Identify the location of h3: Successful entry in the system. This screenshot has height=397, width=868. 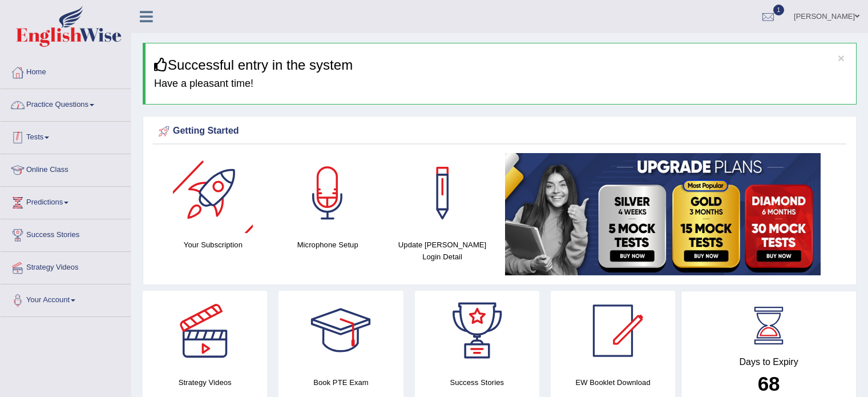
(501, 65).